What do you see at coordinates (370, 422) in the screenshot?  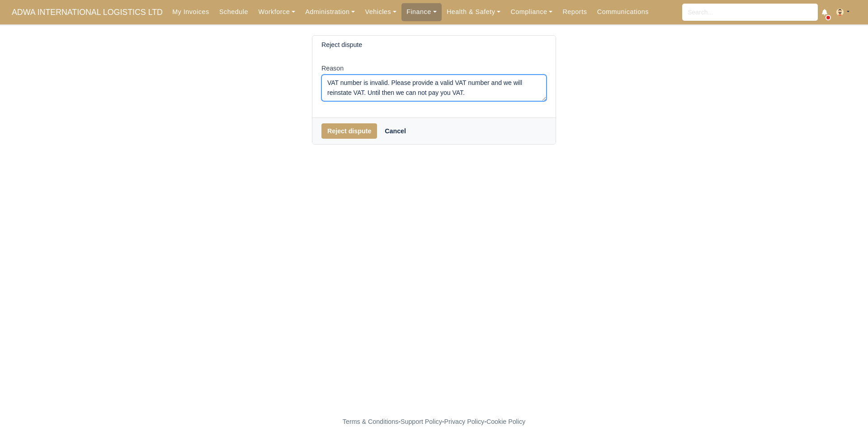 I see `a: Terms & Conditions` at bounding box center [370, 422].